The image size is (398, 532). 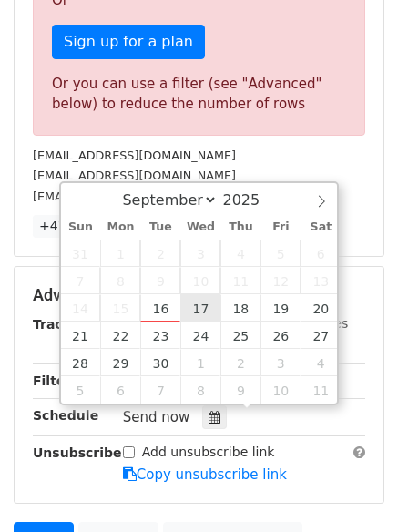 I want to click on div: Or you can use a filter (see "Advanced" below) to reduce the number of rows, so click(x=199, y=93).